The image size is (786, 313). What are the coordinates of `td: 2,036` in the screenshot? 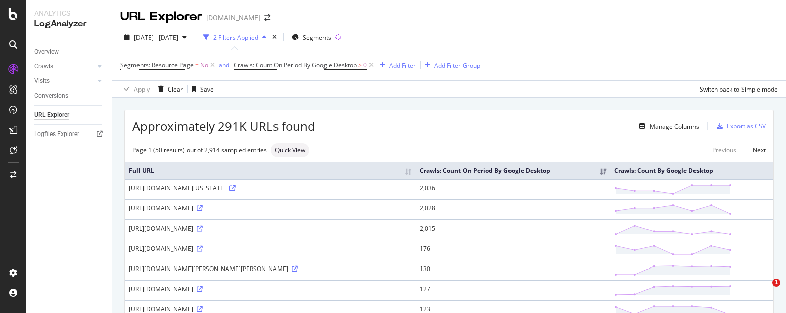 It's located at (513, 189).